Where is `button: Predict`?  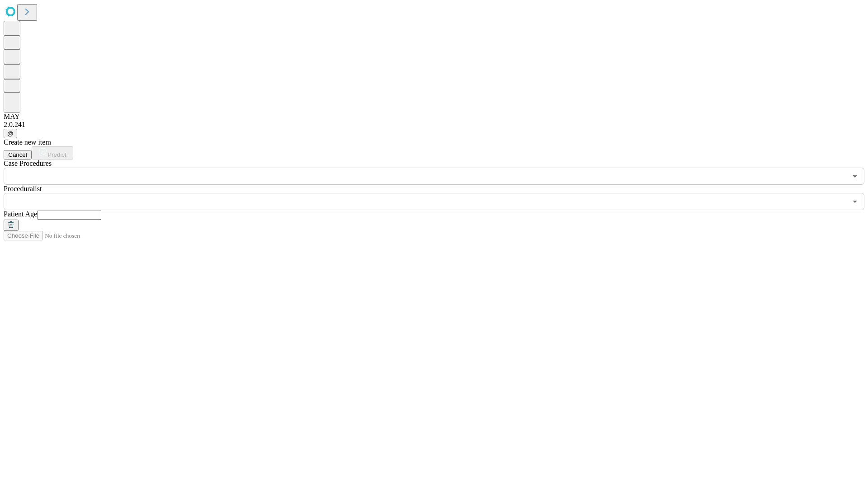
button: Predict is located at coordinates (52, 153).